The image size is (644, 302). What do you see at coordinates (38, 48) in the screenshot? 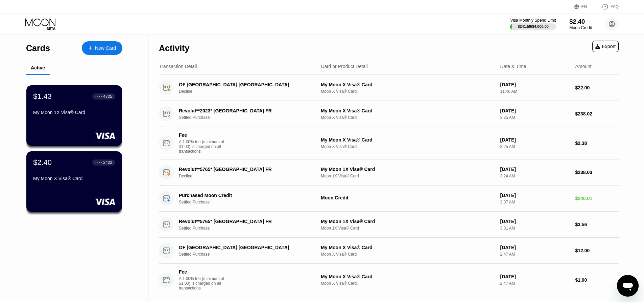
I see `div: Cards` at bounding box center [38, 48].